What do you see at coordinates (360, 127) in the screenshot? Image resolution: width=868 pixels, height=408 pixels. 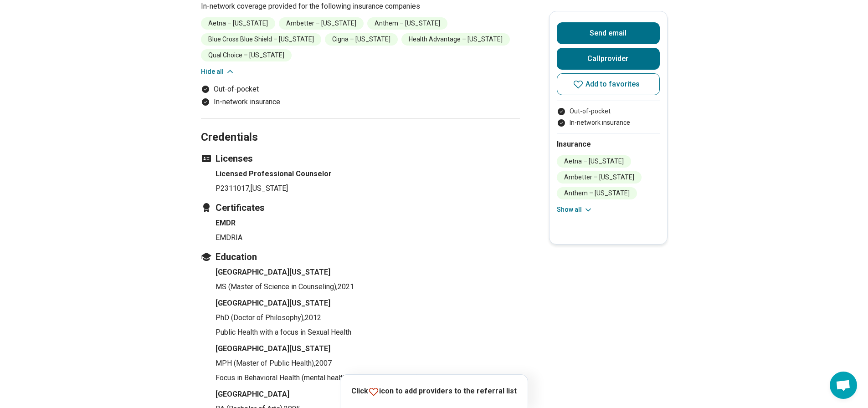 I see `h2: Credentials` at bounding box center [360, 127].